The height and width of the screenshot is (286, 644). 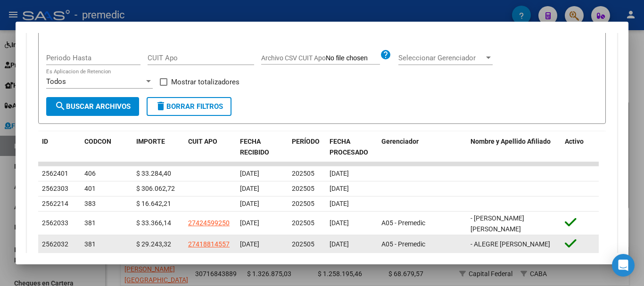 What do you see at coordinates (150, 141) in the screenshot?
I see `span: IMPORTE` at bounding box center [150, 141].